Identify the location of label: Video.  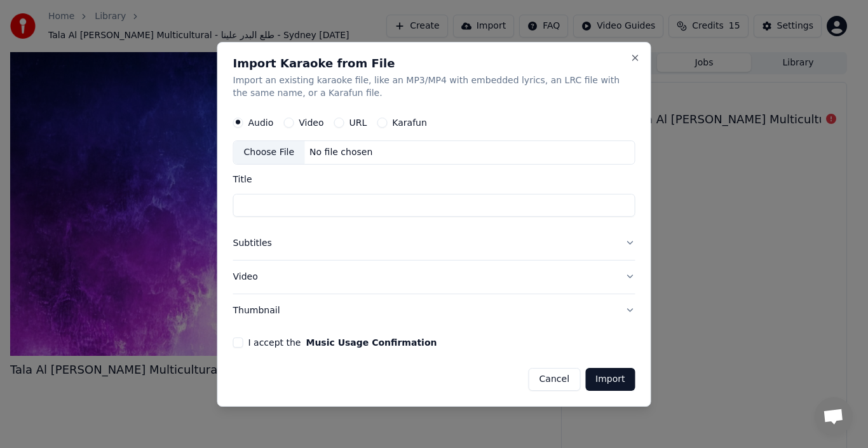
(310, 123).